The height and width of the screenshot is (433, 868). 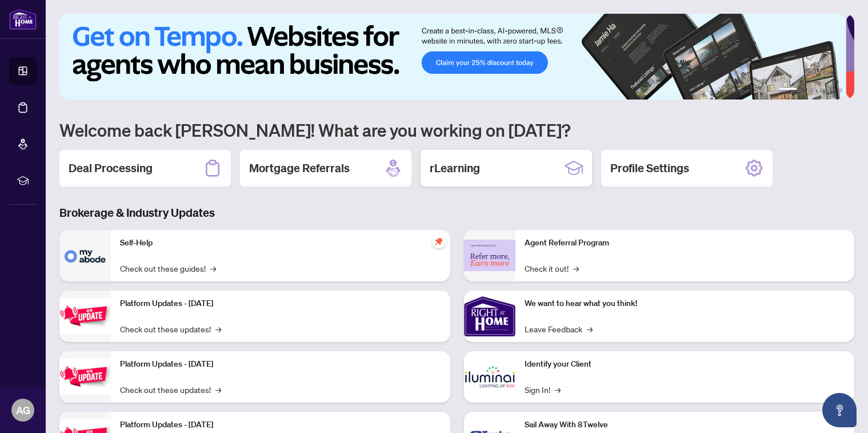 What do you see at coordinates (840, 91) in the screenshot?
I see `button: 6` at bounding box center [840, 91].